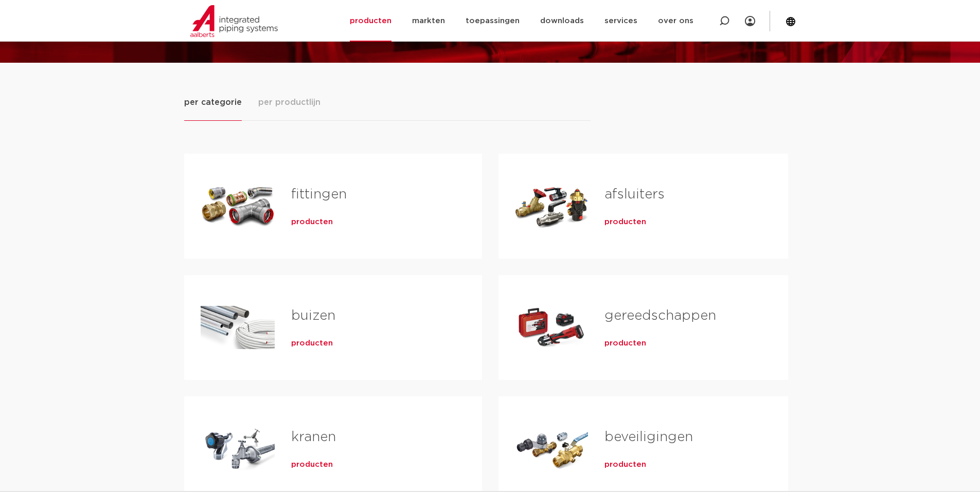  What do you see at coordinates (660, 316) in the screenshot?
I see `a: gereedschappen` at bounding box center [660, 316].